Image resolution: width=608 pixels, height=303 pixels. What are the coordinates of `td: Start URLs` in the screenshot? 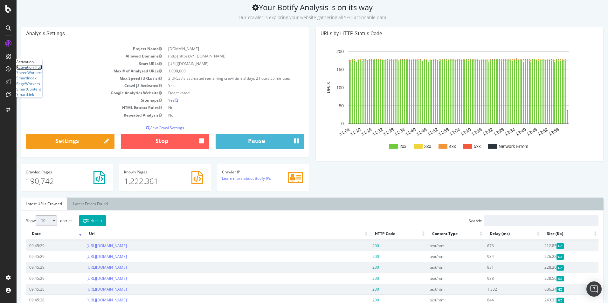 It's located at (79, 64).